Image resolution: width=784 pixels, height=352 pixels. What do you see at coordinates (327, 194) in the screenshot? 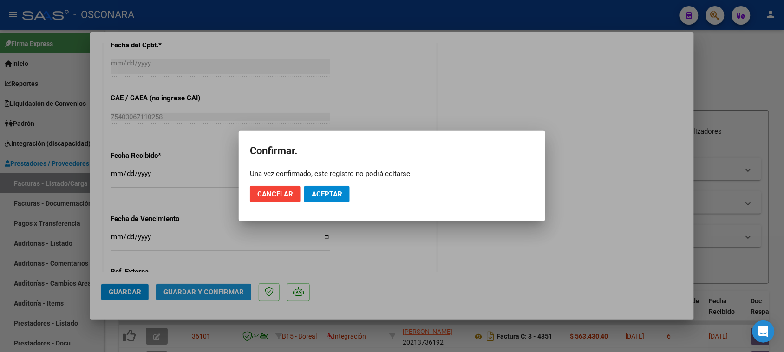
I see `span: Aceptar` at bounding box center [327, 194].